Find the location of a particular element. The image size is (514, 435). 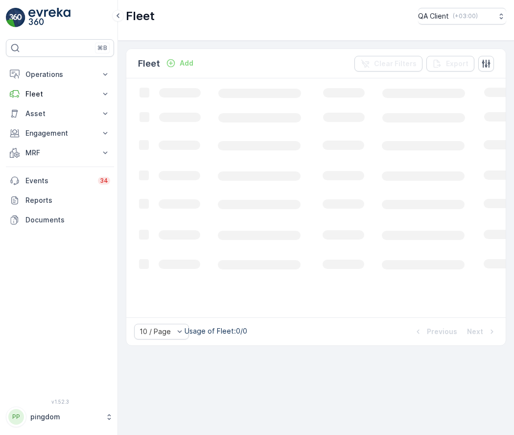

button: Clear Filters is located at coordinates (388, 64).